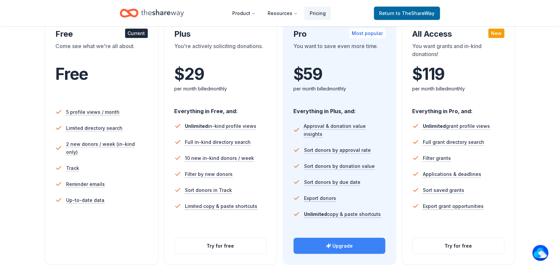 This screenshot has width=560, height=271. What do you see at coordinates (221, 34) in the screenshot?
I see `div: Plus` at bounding box center [221, 34].